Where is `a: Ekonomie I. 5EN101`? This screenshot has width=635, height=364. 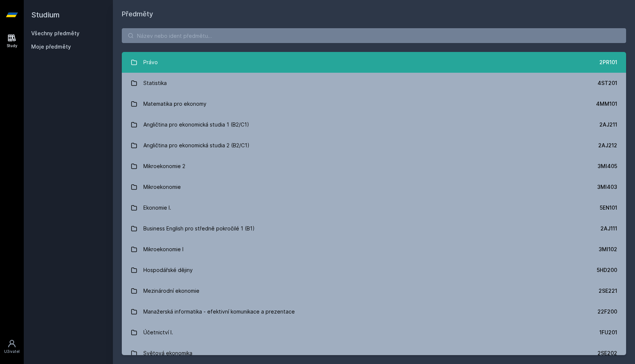
a: Ekonomie I. 5EN101 is located at coordinates (374, 208).